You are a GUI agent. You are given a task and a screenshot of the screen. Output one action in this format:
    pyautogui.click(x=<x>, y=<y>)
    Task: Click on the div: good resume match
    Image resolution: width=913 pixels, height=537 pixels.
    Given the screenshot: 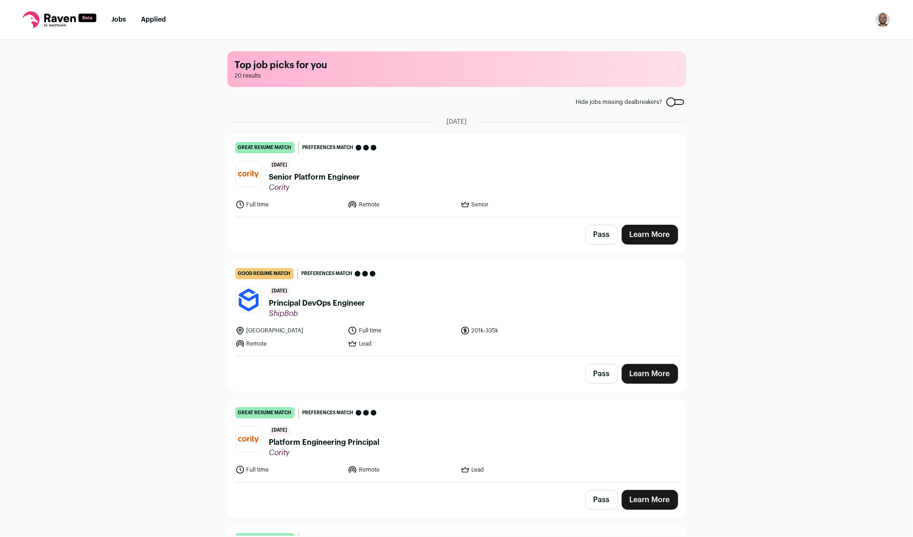 What is the action you would take?
    pyautogui.click(x=265, y=274)
    